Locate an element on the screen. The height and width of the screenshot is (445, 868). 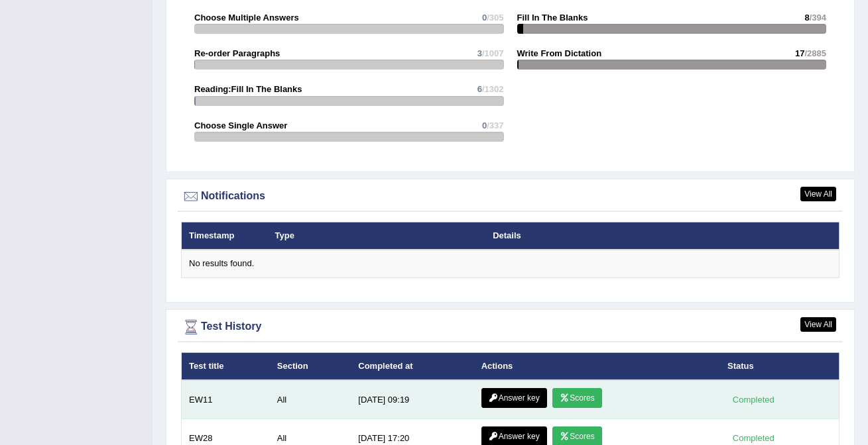
div: Notifications is located at coordinates (510, 197).